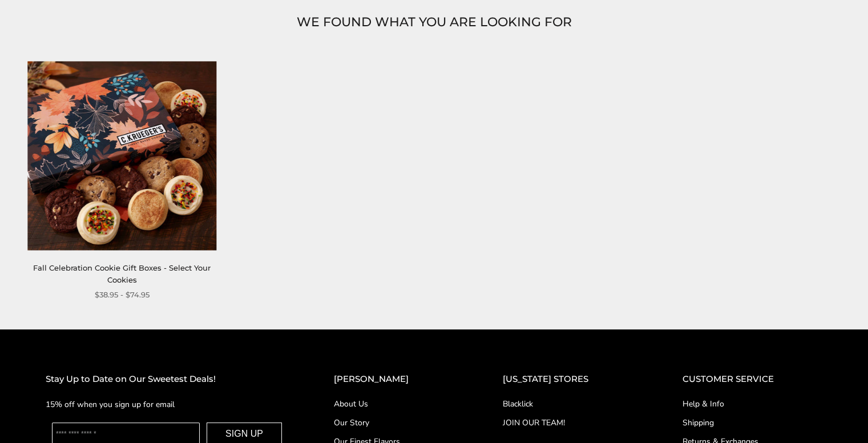 This screenshot has height=443, width=868. What do you see at coordinates (122, 155) in the screenshot?
I see `img: Fall Celebration Cookie Gift Boxes - Select Your Cookies` at bounding box center [122, 155].